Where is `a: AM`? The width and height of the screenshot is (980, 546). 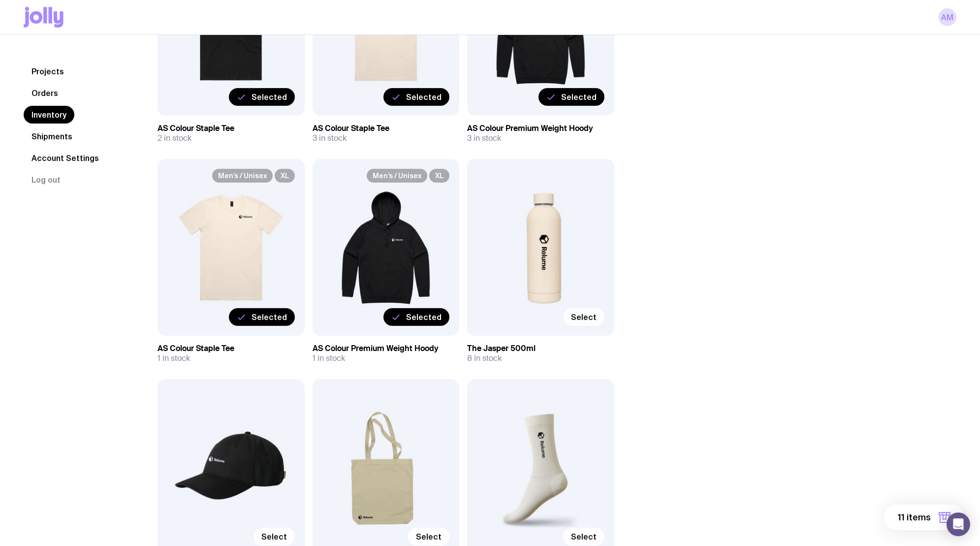 a: AM is located at coordinates (948, 17).